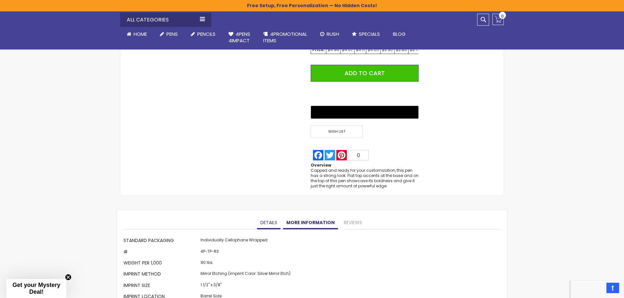  What do you see at coordinates (365, 112) in the screenshot?
I see `button: Buy with GPay` at bounding box center [365, 112].